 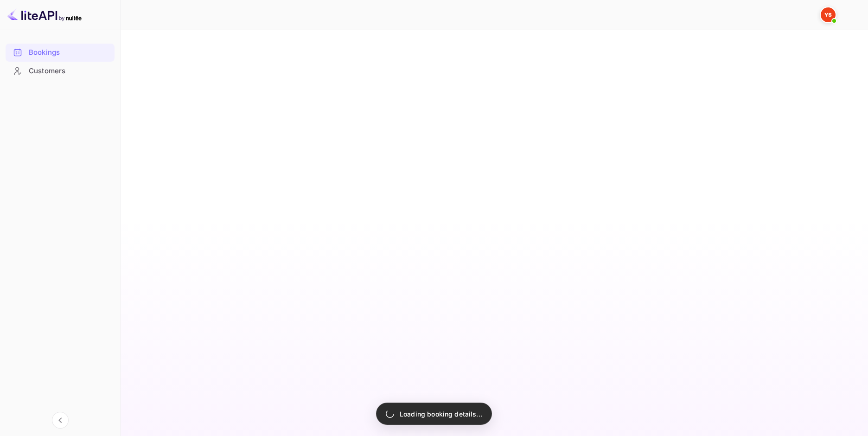 What do you see at coordinates (828, 15) in the screenshot?
I see `img: Yandex Support` at bounding box center [828, 15].